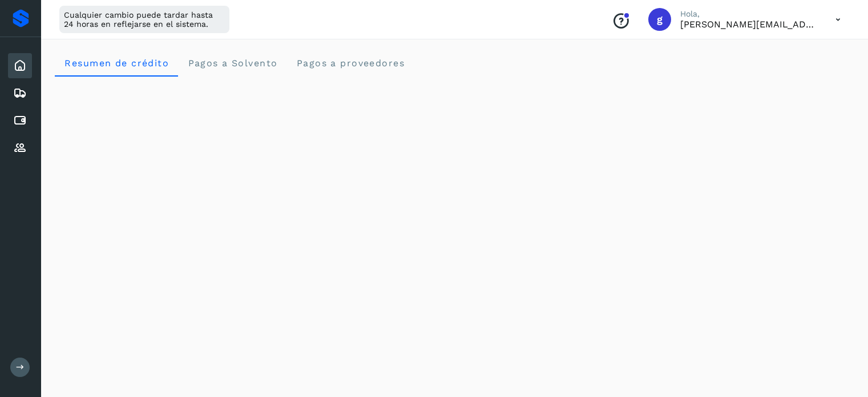  What do you see at coordinates (232, 63) in the screenshot?
I see `span: Pagos a Solvento` at bounding box center [232, 63].